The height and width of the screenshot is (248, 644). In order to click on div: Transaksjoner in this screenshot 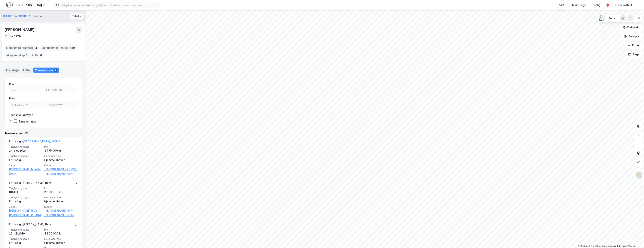, I will do `click(46, 70)`.